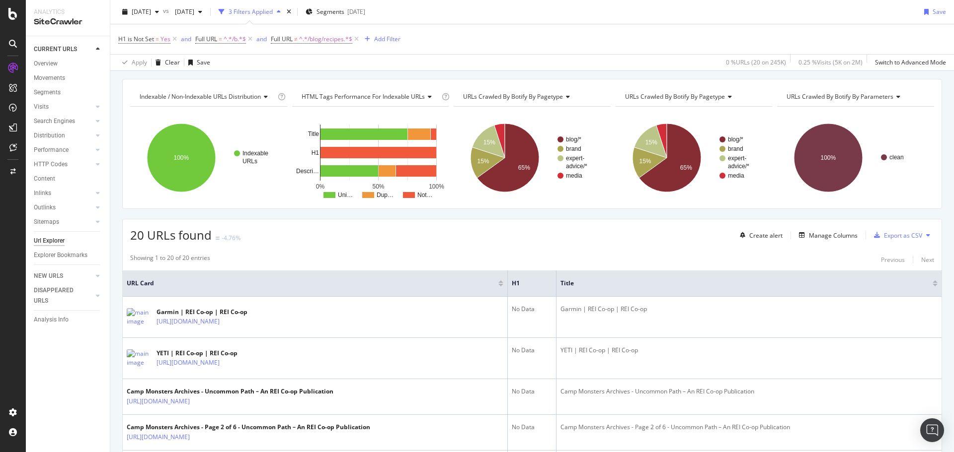  What do you see at coordinates (48, 276) in the screenshot?
I see `div: NEW URLS` at bounding box center [48, 276].